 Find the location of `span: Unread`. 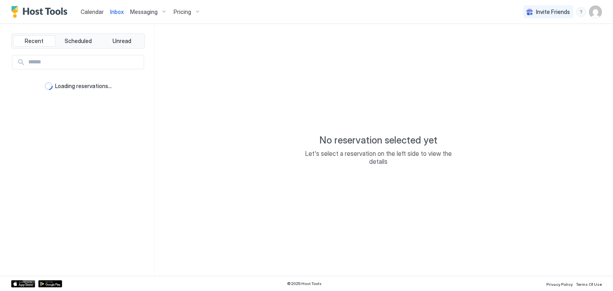

span: Unread is located at coordinates (122, 41).